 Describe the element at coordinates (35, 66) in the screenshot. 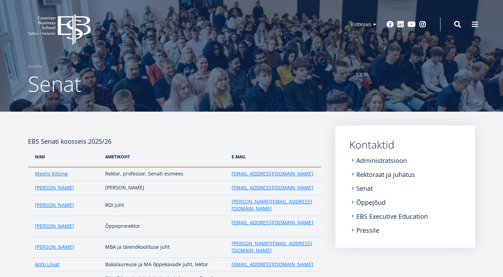

I see `a: Avaleht` at that location.